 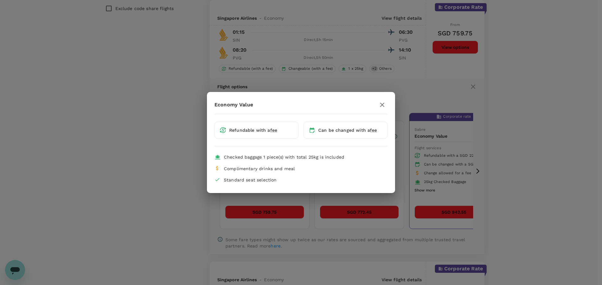 What do you see at coordinates (347, 130) in the screenshot?
I see `div: Can be changed with a` at bounding box center [347, 130].